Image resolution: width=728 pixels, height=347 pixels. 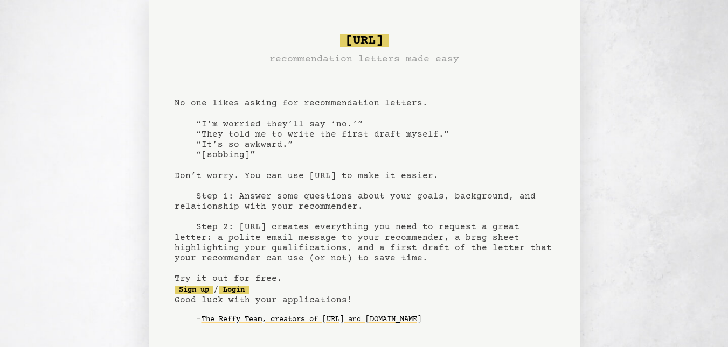 I want to click on a: Login, so click(x=234, y=290).